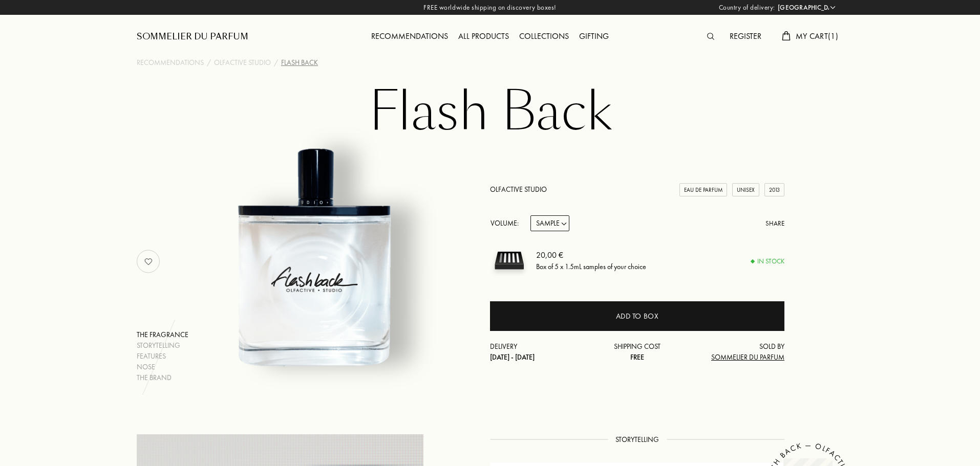  What do you see at coordinates (817, 36) in the screenshot?
I see `span: My Cart ( 1 )` at bounding box center [817, 36].